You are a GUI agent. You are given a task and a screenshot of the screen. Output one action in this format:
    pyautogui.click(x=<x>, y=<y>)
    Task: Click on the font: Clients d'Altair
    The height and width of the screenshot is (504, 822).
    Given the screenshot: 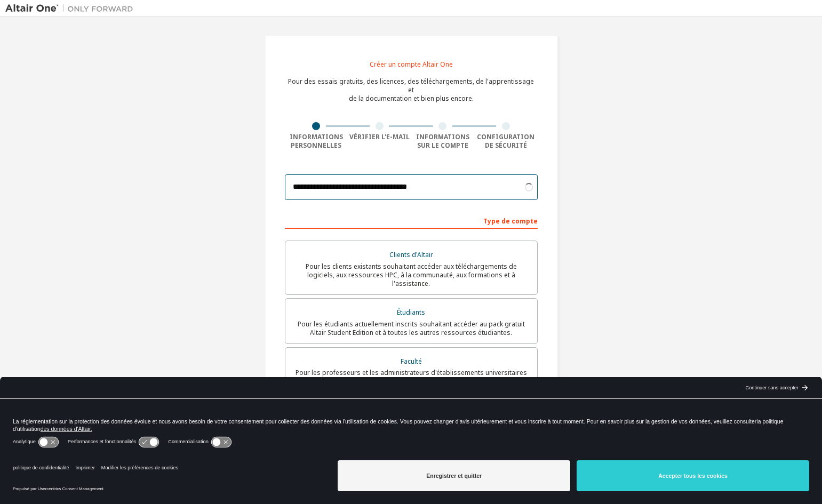 What is the action you would take?
    pyautogui.click(x=411, y=255)
    